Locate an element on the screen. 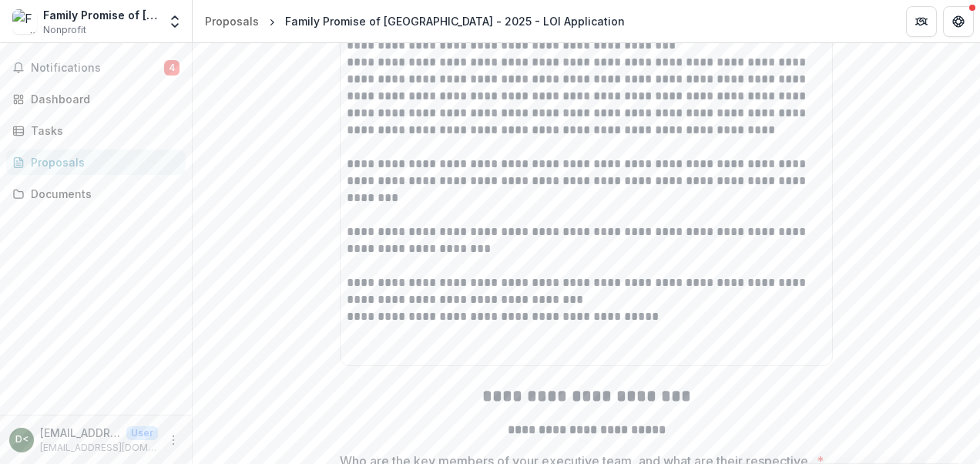 Image resolution: width=980 pixels, height=464 pixels. a: Tasks is located at coordinates (95, 130).